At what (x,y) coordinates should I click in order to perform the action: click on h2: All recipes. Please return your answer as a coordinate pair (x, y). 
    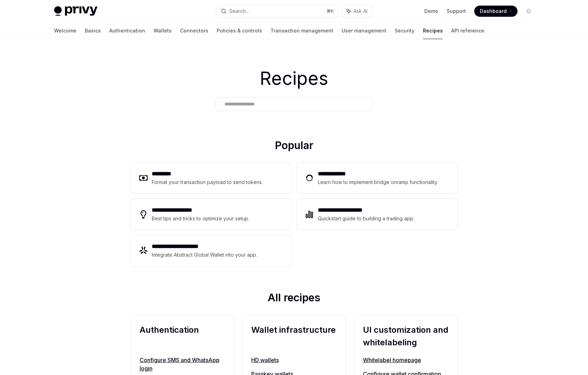
    Looking at the image, I should click on (294, 299).